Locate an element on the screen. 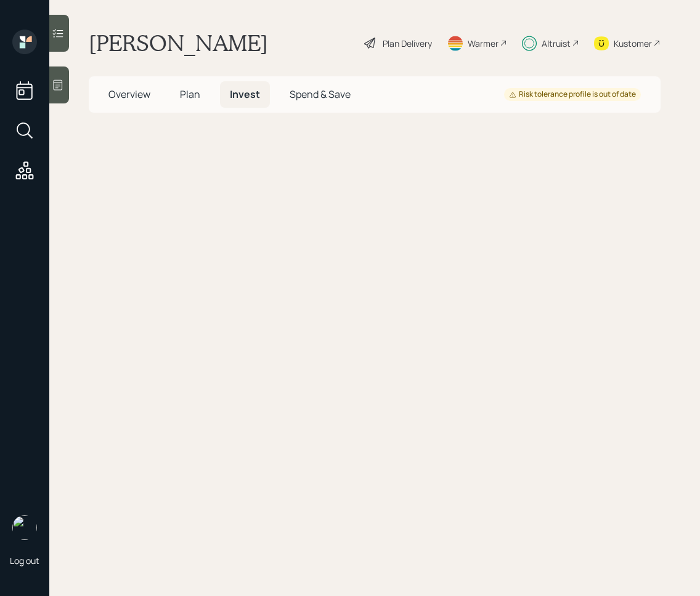 Image resolution: width=700 pixels, height=596 pixels. div: Plan Delivery is located at coordinates (407, 43).